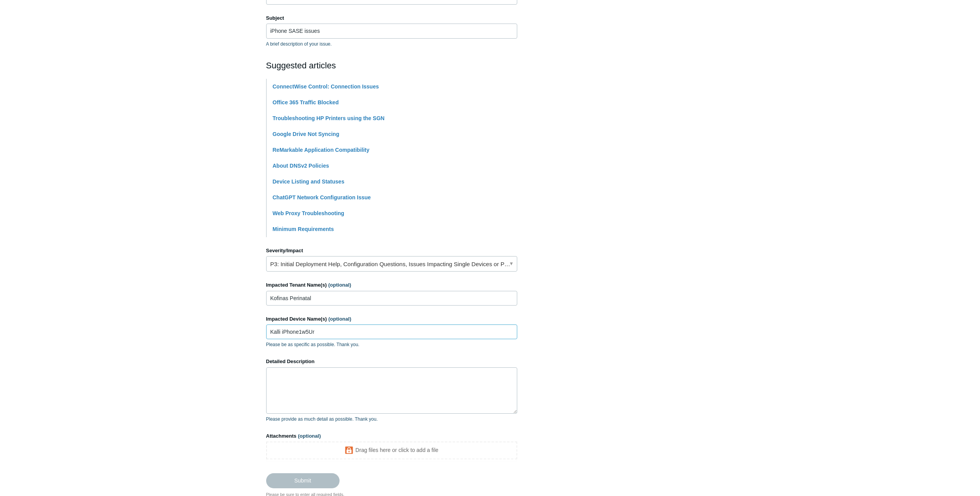 This screenshot has height=496, width=980. What do you see at coordinates (301, 166) in the screenshot?
I see `a: About DNSv2 Policies` at bounding box center [301, 166].